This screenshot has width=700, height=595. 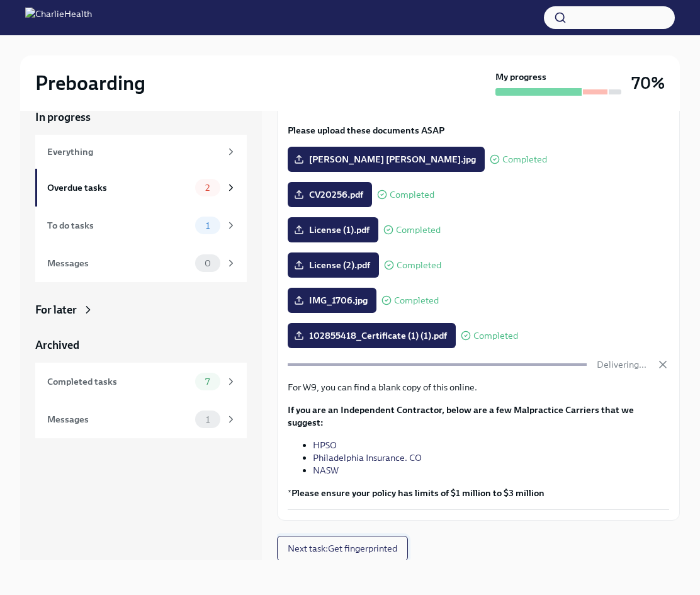 I want to click on span: License (2).pdf, so click(x=333, y=265).